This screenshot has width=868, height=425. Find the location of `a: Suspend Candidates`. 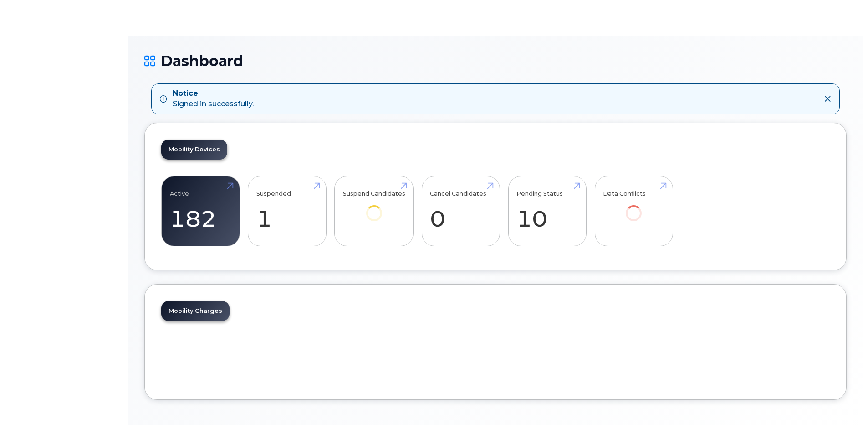

a: Suspend Candidates is located at coordinates (374, 207).